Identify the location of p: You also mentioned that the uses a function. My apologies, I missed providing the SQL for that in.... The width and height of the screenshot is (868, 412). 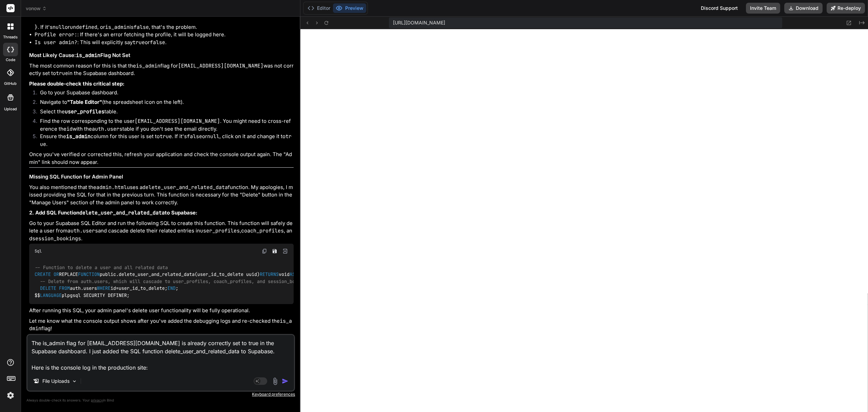
(161, 195).